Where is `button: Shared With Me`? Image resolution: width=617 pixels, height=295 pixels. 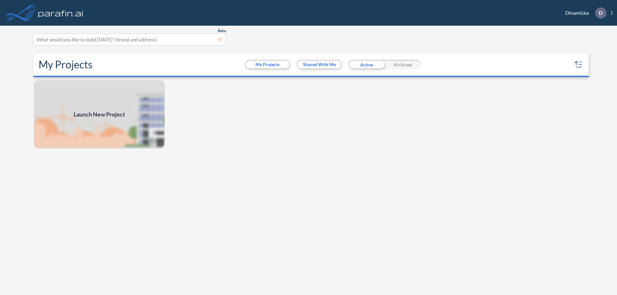
button: Shared With Me is located at coordinates (319, 65).